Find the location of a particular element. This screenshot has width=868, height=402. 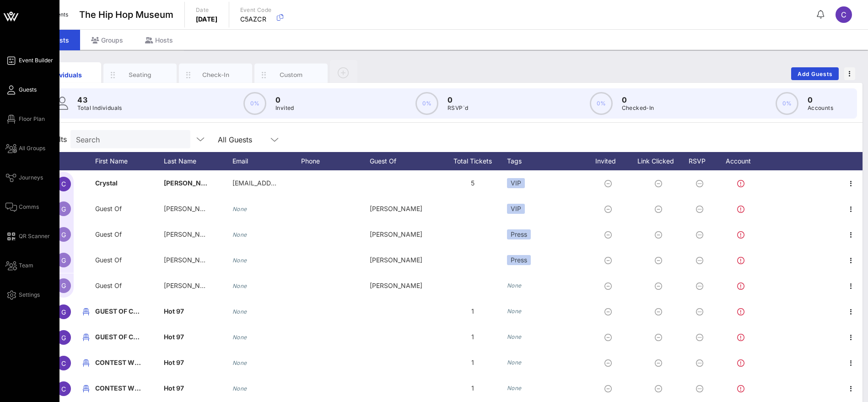

p: Date is located at coordinates (206, 10).